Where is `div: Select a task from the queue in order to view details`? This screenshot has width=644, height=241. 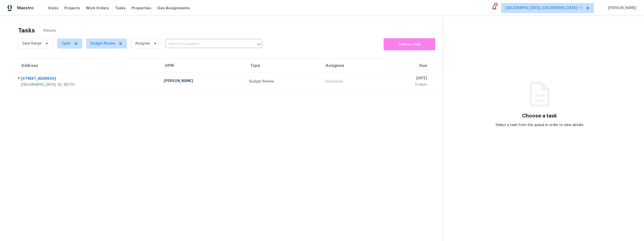 div: Select a task from the queue in order to view details is located at coordinates (539, 125).